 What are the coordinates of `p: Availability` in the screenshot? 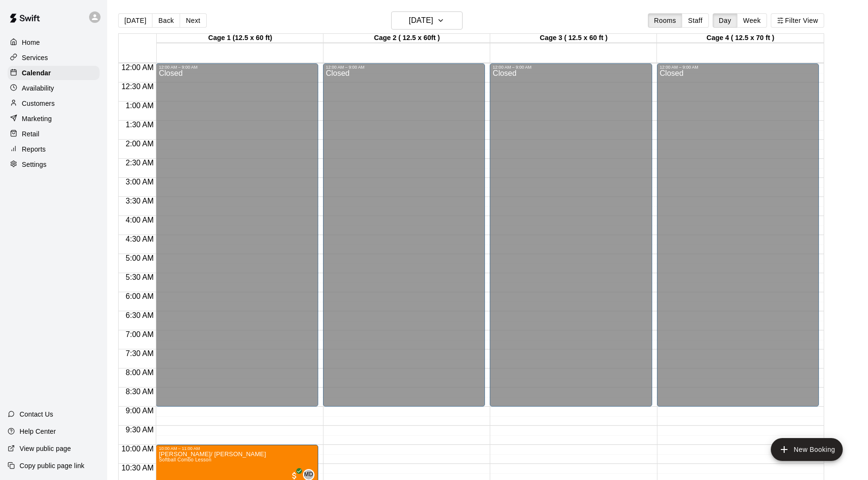 It's located at (38, 89).